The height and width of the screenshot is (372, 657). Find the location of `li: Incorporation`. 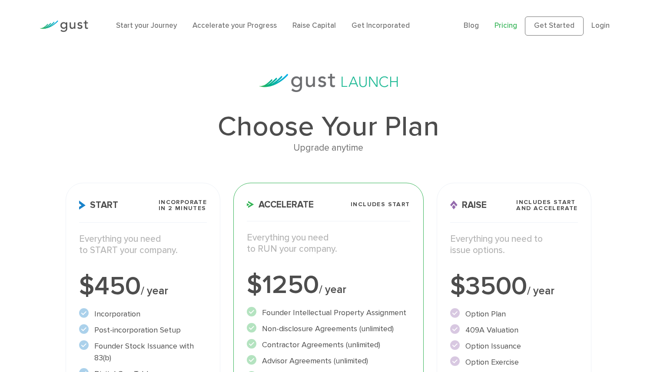

li: Incorporation is located at coordinates (143, 314).